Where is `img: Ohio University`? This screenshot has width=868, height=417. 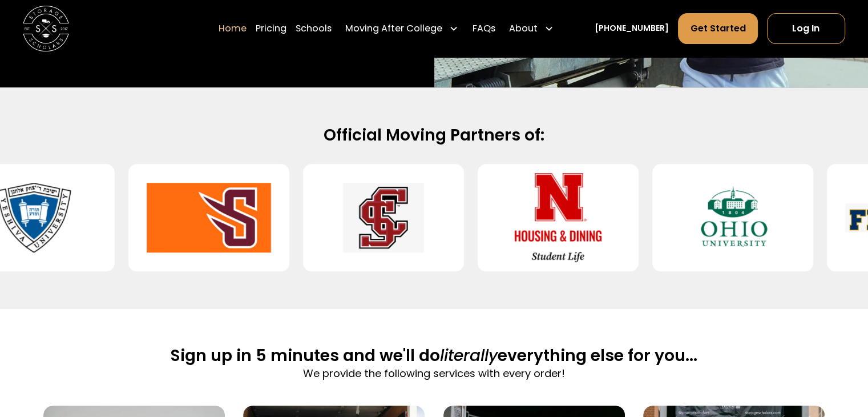
img: Ohio University is located at coordinates (733, 218).